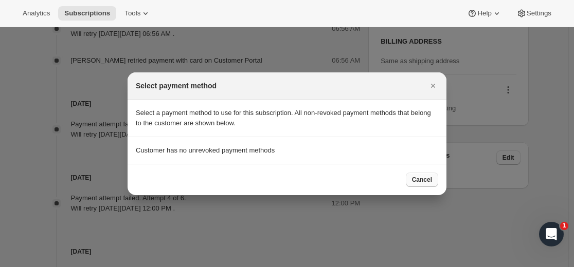  I want to click on span: Settings, so click(539, 13).